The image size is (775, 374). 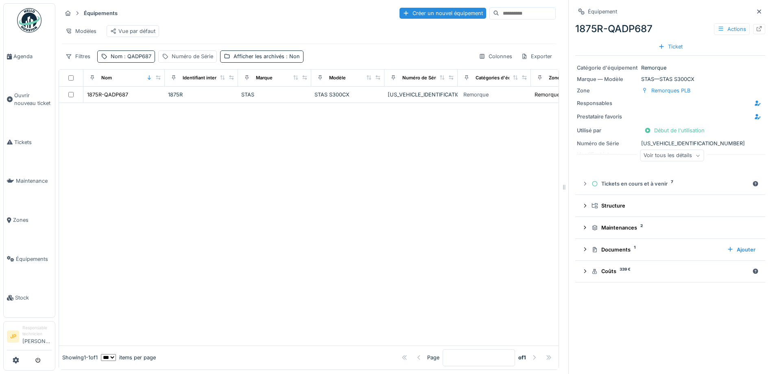 What do you see at coordinates (608, 116) in the screenshot?
I see `div: Prestataire favoris` at bounding box center [608, 116].